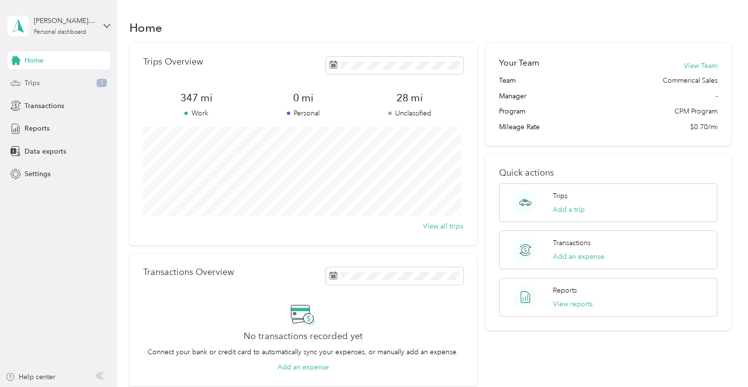 The image size is (748, 387). What do you see at coordinates (519, 63) in the screenshot?
I see `h2: Your Team` at bounding box center [519, 63].